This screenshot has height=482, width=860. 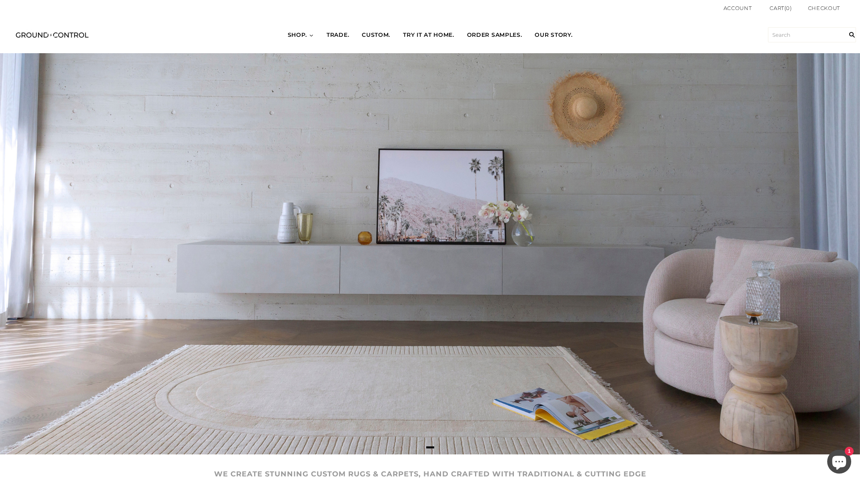 What do you see at coordinates (495, 35) in the screenshot?
I see `span: ORDER SAMPLES.` at bounding box center [495, 35].